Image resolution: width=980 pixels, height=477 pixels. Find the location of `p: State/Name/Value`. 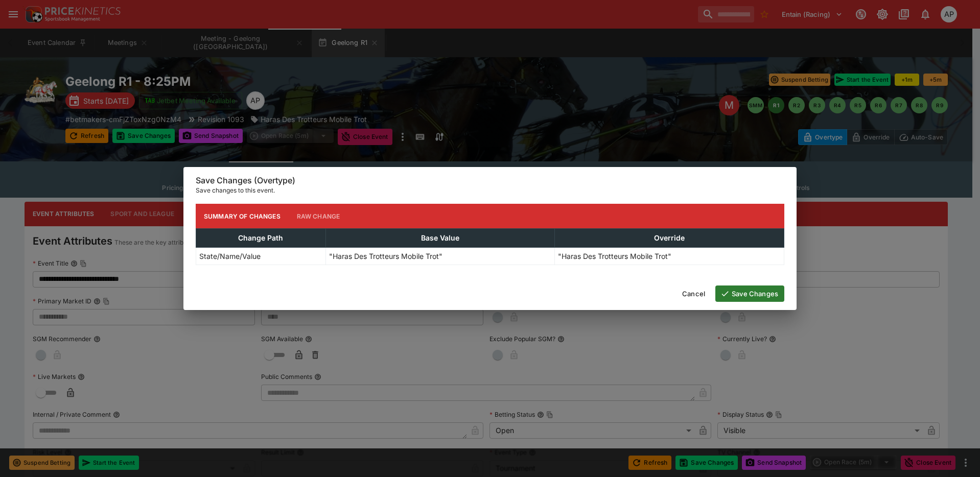

p: State/Name/Value is located at coordinates (230, 256).